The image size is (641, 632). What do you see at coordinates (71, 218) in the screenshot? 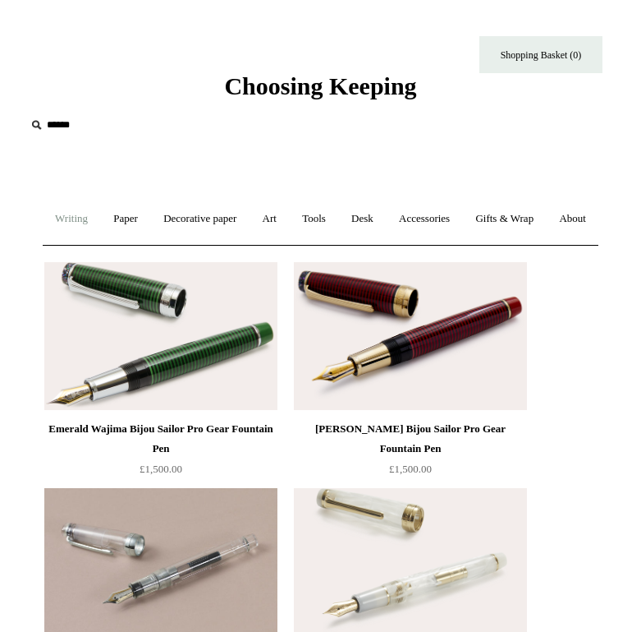
I see `a: Writing` at bounding box center [71, 218].